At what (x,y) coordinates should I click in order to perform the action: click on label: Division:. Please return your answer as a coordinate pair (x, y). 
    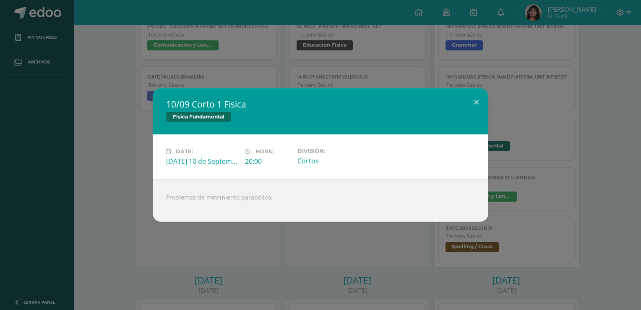
    Looking at the image, I should click on (334, 151).